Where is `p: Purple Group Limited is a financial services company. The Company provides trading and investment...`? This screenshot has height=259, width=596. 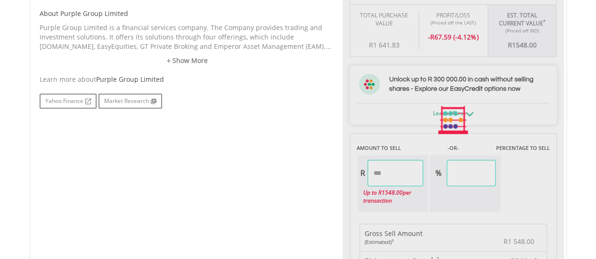
p: Purple Group Limited is a financial services company. The Company provides trading and investment... is located at coordinates (187, 37).